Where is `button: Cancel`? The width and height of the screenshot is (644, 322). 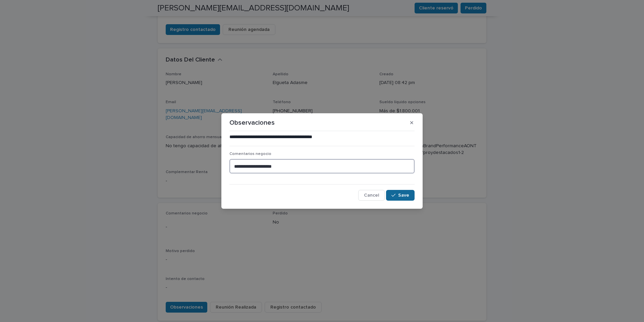 button: Cancel is located at coordinates (371, 195).